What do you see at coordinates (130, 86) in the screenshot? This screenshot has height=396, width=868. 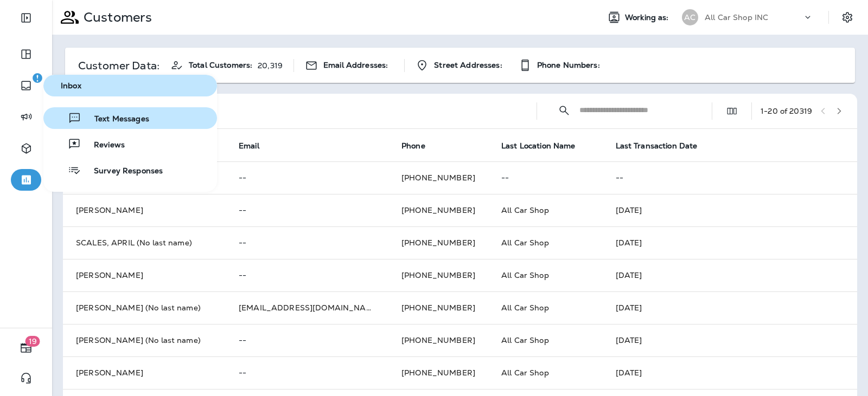 I see `span: Inbox` at bounding box center [130, 86].